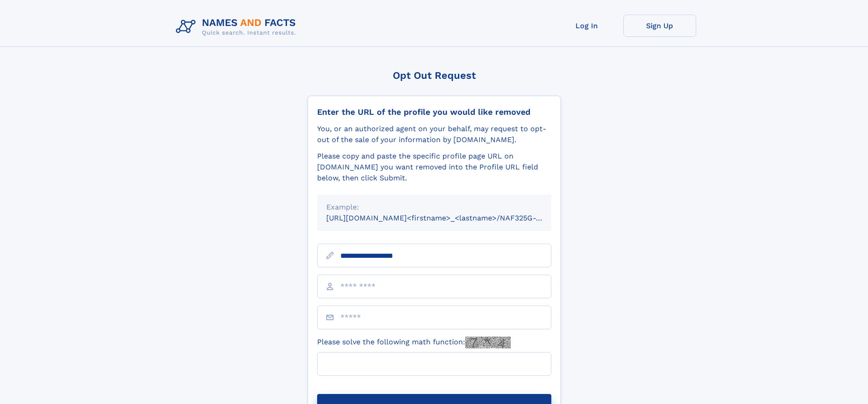 The height and width of the screenshot is (404, 868). What do you see at coordinates (587, 25) in the screenshot?
I see `a: Log In` at bounding box center [587, 25].